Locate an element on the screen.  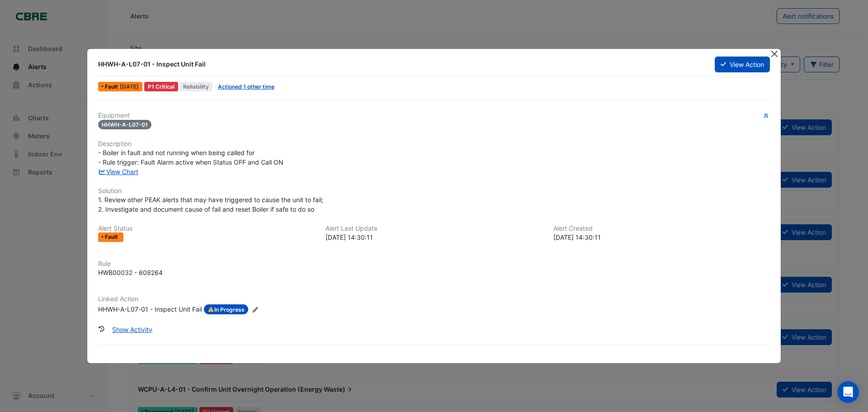
h6: Alert Last Update is located at coordinates (434, 228).